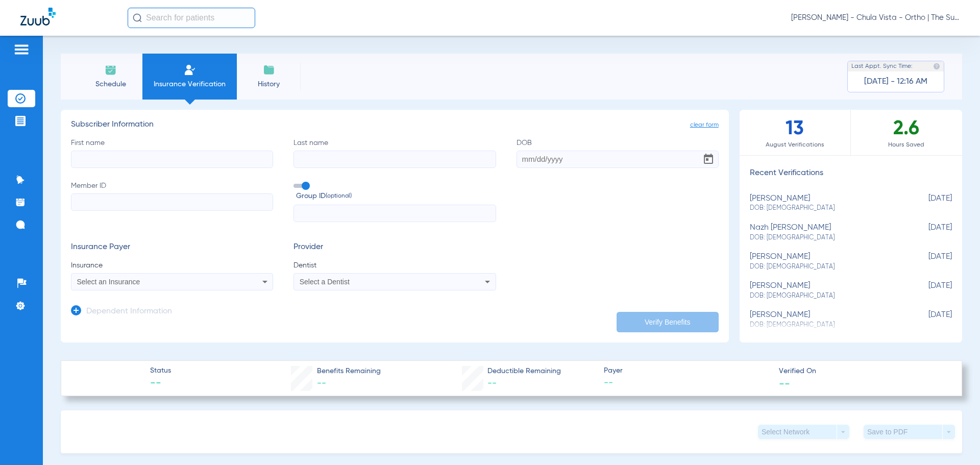  What do you see at coordinates (349, 371) in the screenshot?
I see `span: Benefits Remaining` at bounding box center [349, 371].